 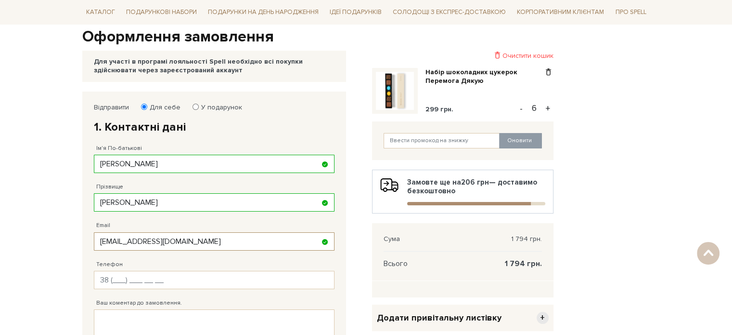 I want to click on a: Ідеї подарунків, so click(x=356, y=12).